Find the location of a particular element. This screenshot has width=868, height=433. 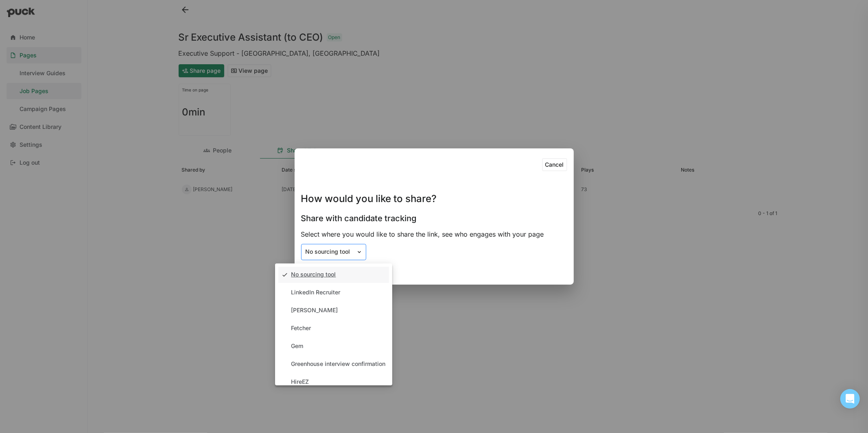

button: Cancel is located at coordinates (554, 165).